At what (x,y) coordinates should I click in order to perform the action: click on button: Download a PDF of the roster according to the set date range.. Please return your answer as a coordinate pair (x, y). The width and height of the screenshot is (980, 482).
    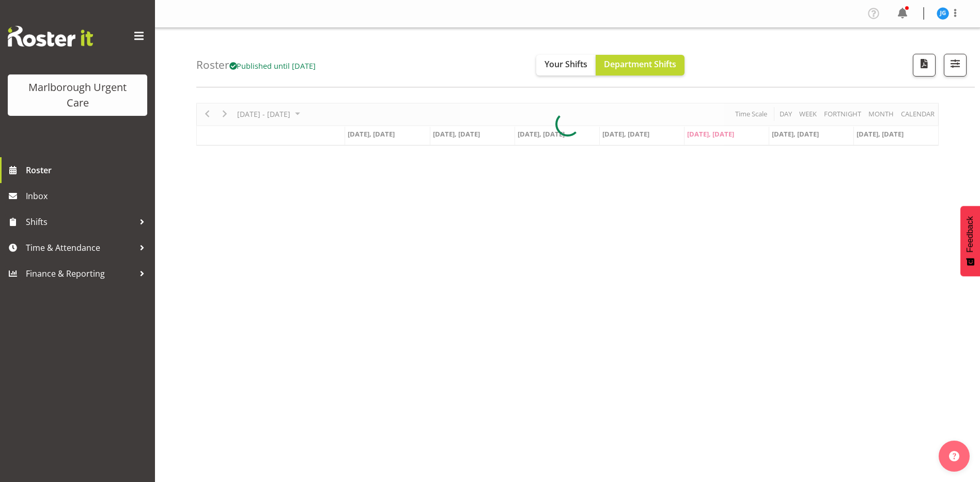
    Looking at the image, I should click on (924, 65).